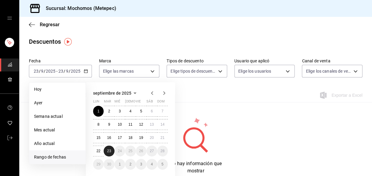 The width and height of the screenshot is (372, 176). Describe the element at coordinates (162, 164) in the screenshot. I see `abbr: 5 de octubre de 2025` at that location.